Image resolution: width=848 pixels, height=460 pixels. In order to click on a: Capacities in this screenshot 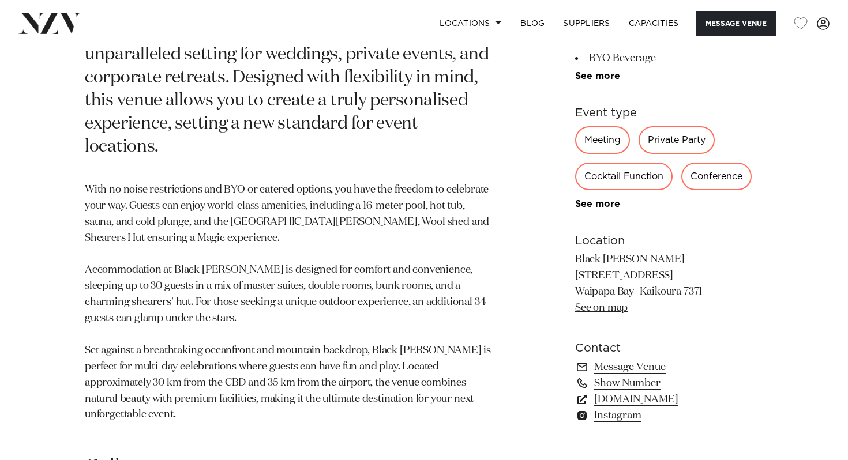, I will do `click(654, 23)`.